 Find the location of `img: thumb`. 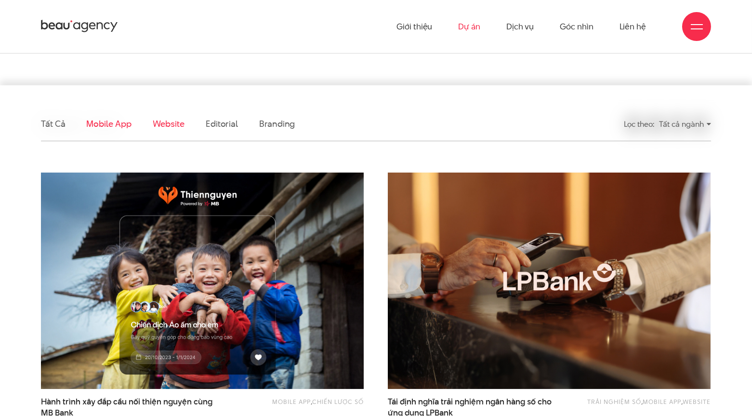

img: thumb is located at coordinates (202, 281).